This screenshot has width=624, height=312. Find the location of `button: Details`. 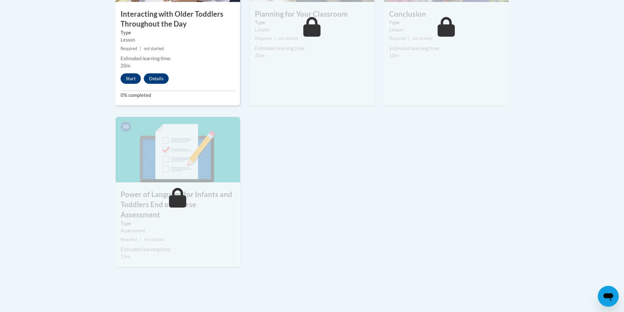

button: Details is located at coordinates (156, 79).